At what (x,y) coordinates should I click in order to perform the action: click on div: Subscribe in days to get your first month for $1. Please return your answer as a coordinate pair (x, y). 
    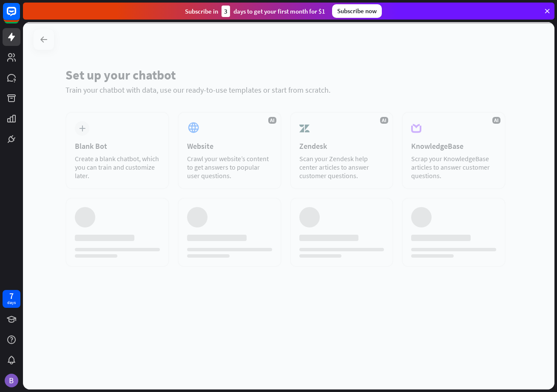
    Looking at the image, I should click on (255, 11).